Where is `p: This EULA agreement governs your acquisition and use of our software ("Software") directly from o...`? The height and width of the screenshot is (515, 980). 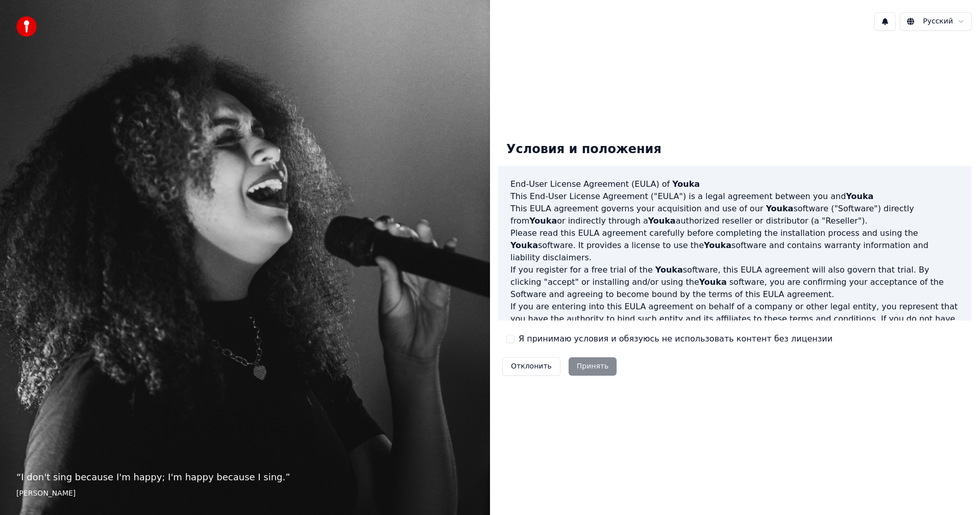 p: This EULA agreement governs your acquisition and use of our software ("Software") directly from o... is located at coordinates (735, 215).